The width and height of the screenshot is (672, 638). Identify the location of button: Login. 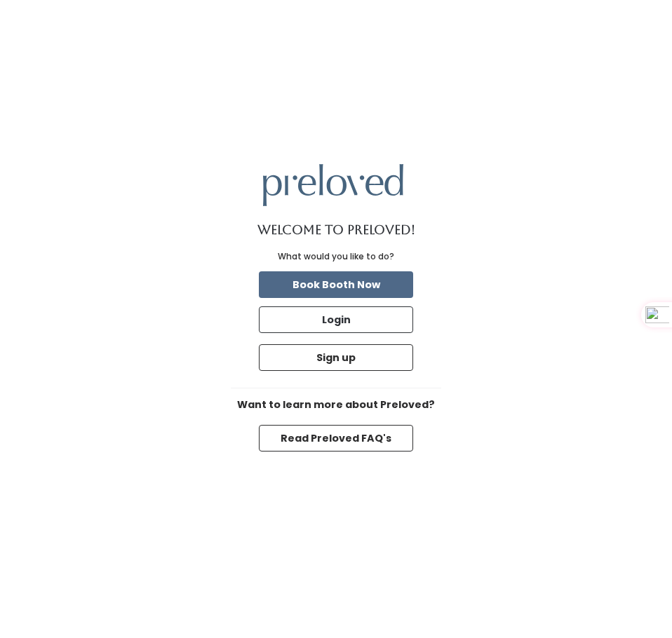
(336, 320).